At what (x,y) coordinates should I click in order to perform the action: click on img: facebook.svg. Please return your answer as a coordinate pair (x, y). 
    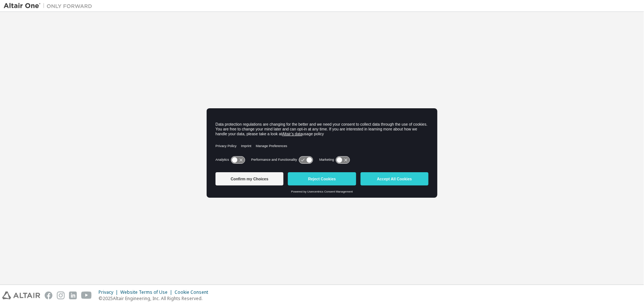
    Looking at the image, I should click on (48, 295).